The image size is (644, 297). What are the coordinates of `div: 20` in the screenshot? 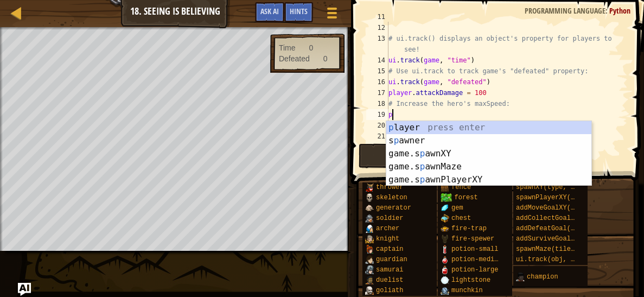 It's located at (377, 126).